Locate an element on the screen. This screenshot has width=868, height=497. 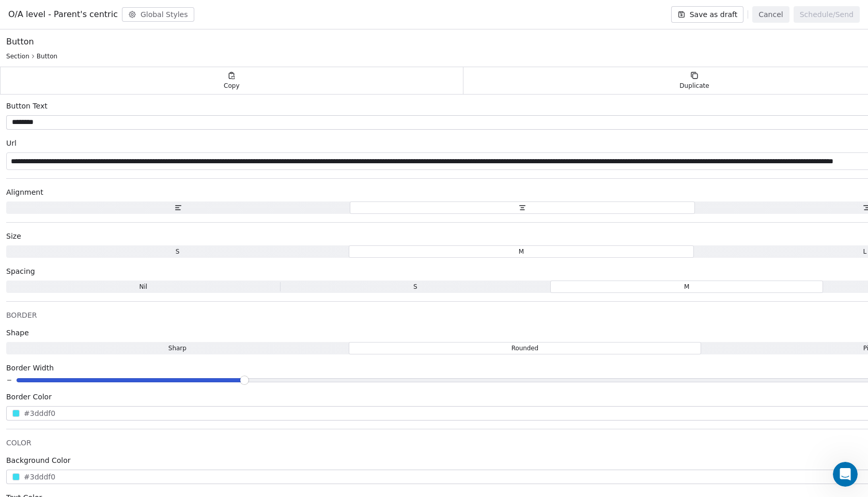
span: L is located at coordinates (864, 251).